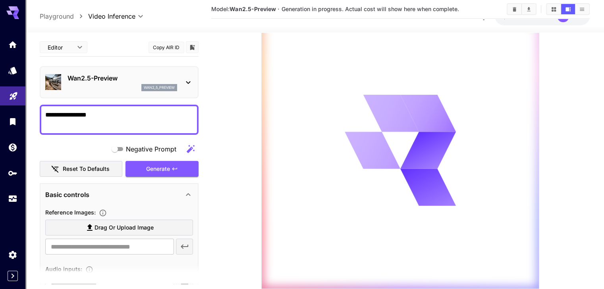 Image resolution: width=604 pixels, height=289 pixels. What do you see at coordinates (57, 16) in the screenshot?
I see `p: Playground` at bounding box center [57, 16].